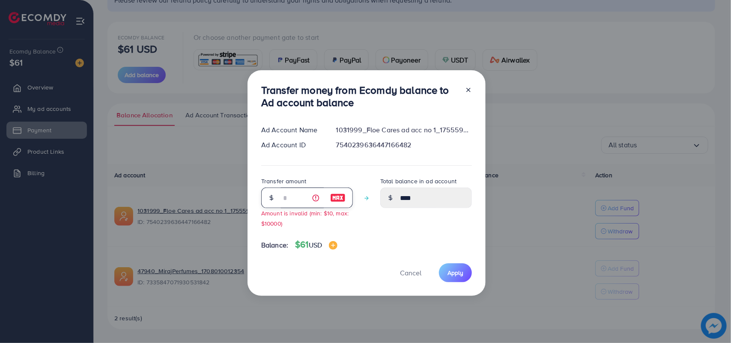  What do you see at coordinates (404, 145) in the screenshot?
I see `div: 7540239636447166482` at bounding box center [404, 145].